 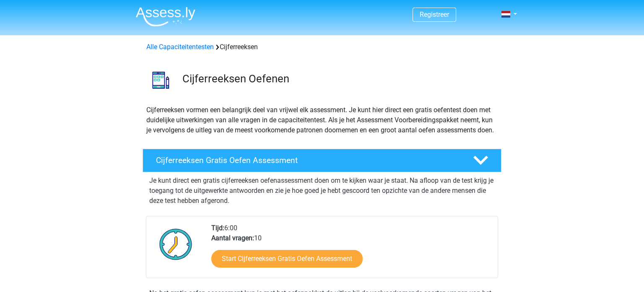 I want to click on h4: Cijferreeksen Gratis Oefen Assessment, so click(x=308, y=159).